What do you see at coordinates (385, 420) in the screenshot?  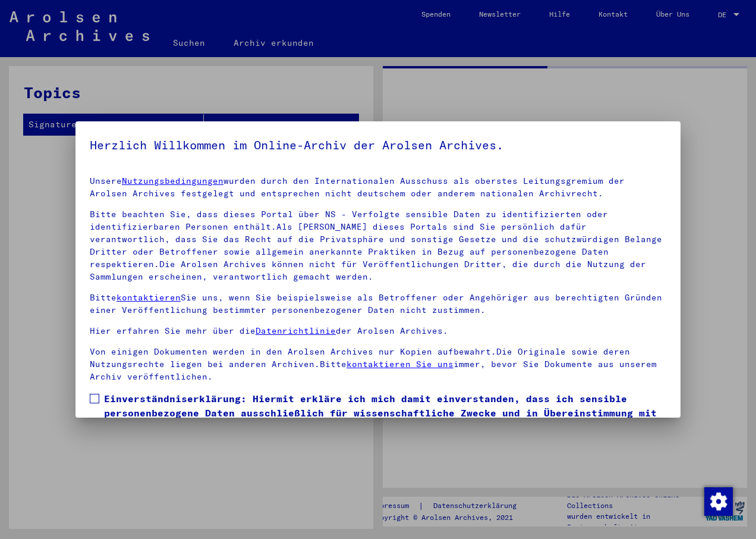 I see `span: Einverständniserklärung: Hiermit erkläre ich mich damit einverstanden, dass ich sensible personen...` at bounding box center [385, 420].